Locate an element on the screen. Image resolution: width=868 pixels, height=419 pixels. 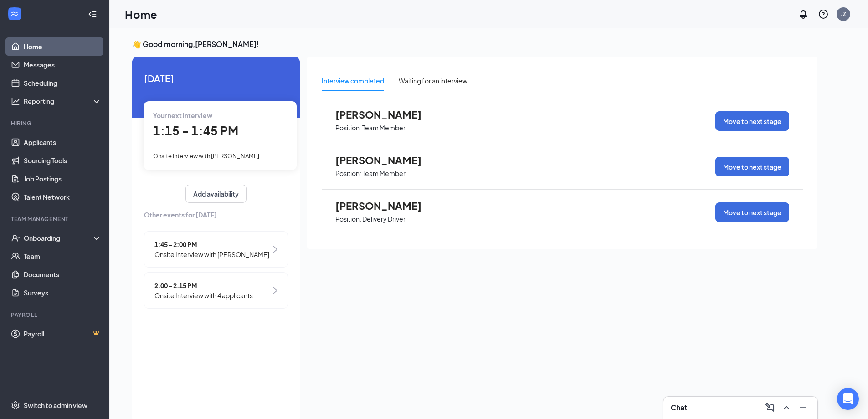
div: Interview completed is located at coordinates (352, 80).